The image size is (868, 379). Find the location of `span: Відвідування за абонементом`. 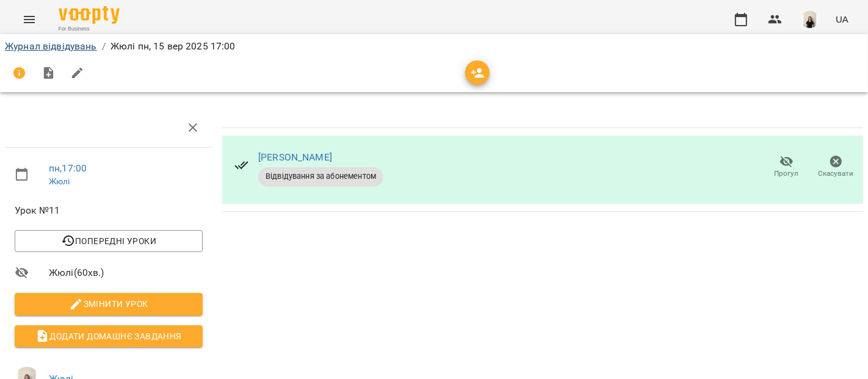

span: Відвідування за абонементом is located at coordinates (321, 176).